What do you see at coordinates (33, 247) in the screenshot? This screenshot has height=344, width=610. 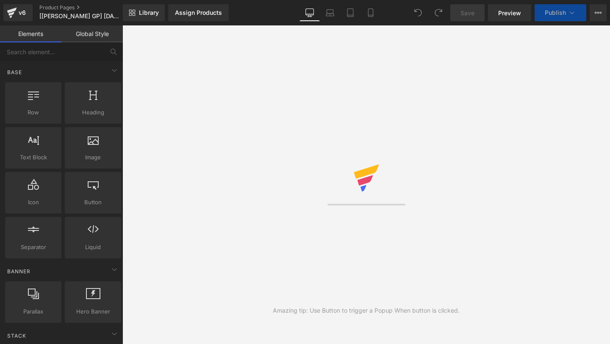 I see `span: Separator` at bounding box center [33, 247].